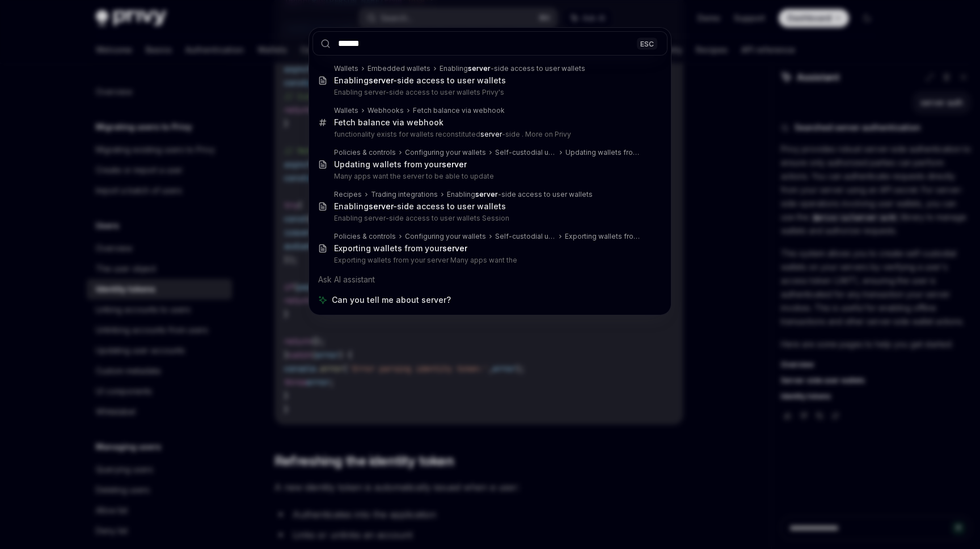  What do you see at coordinates (391, 300) in the screenshot?
I see `span: Can you tell me about server?` at bounding box center [391, 300].